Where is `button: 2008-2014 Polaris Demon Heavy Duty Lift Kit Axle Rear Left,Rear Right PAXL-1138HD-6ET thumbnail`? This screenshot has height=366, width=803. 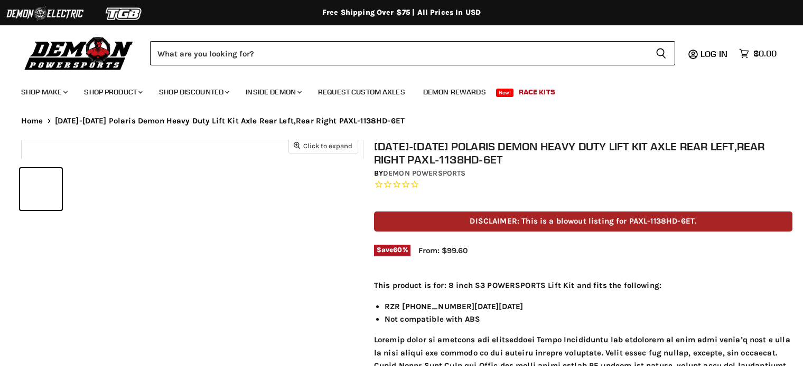 button: 2008-2014 Polaris Demon Heavy Duty Lift Kit Axle Rear Left,Rear Right PAXL-1138HD-6ET thumbnail is located at coordinates (41, 189).